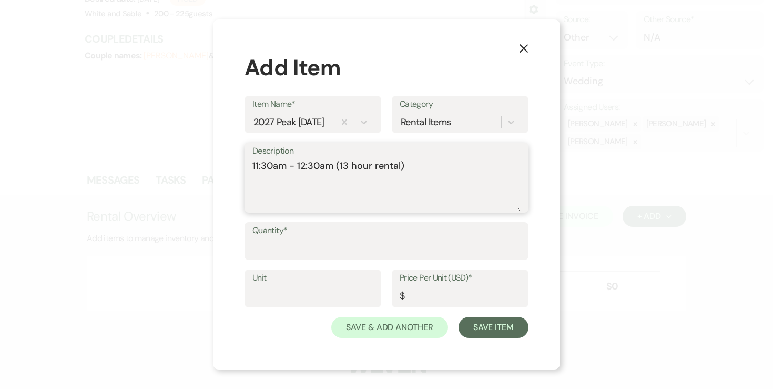 The width and height of the screenshot is (773, 389). I want to click on button: Save Item, so click(493, 327).